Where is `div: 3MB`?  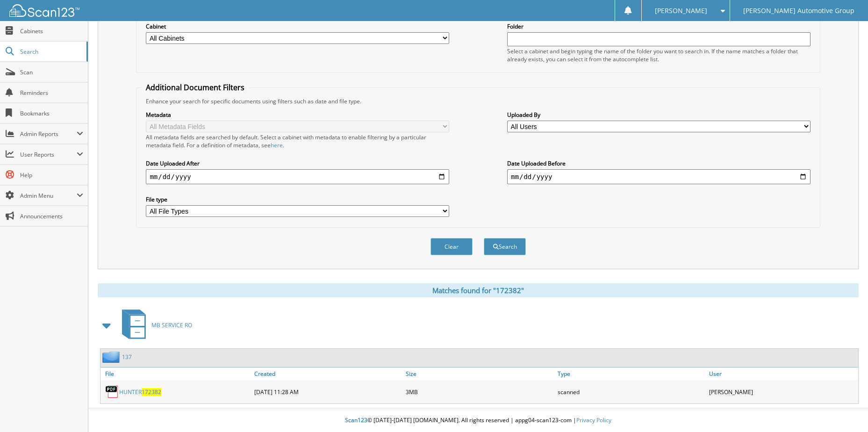
div: 3MB is located at coordinates (480, 392).